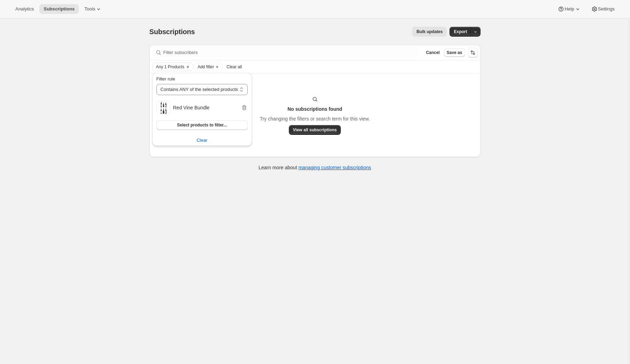  What do you see at coordinates (208, 67) in the screenshot?
I see `button: Add filter` at bounding box center [208, 67].